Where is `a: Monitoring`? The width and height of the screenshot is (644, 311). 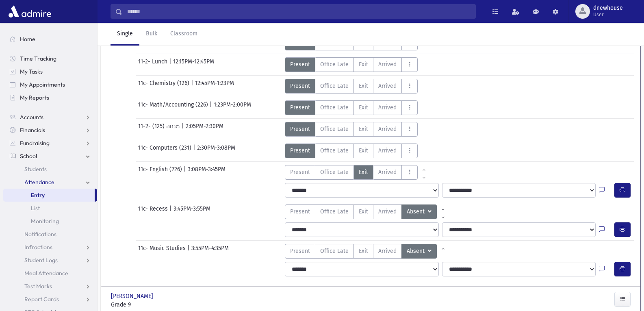 a: Monitoring is located at coordinates (50, 221).